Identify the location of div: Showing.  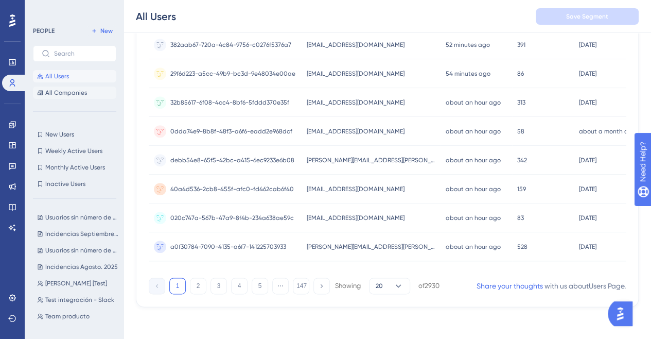
(348, 286).